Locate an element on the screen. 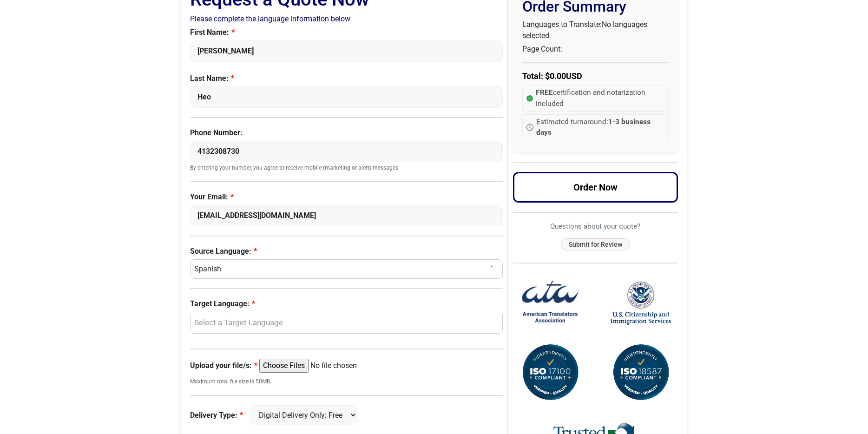 This screenshot has height=434, width=868. input: Enter Your Last Name is located at coordinates (346, 97).